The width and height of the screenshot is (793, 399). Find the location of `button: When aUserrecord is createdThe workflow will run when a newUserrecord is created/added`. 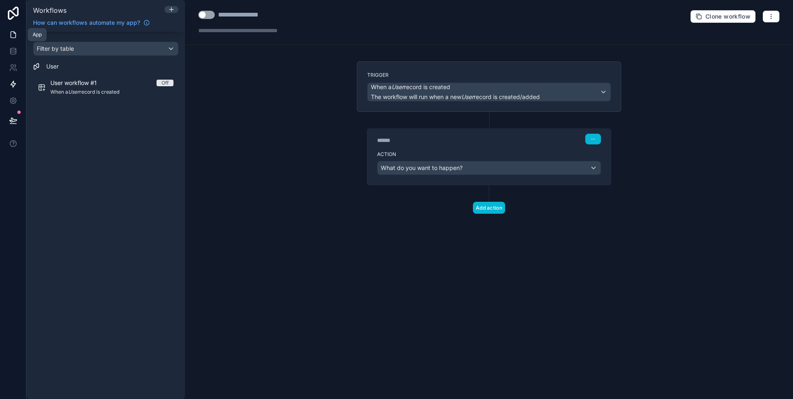

button: When aUserrecord is createdThe workflow will run when a newUserrecord is created/added is located at coordinates (489, 92).